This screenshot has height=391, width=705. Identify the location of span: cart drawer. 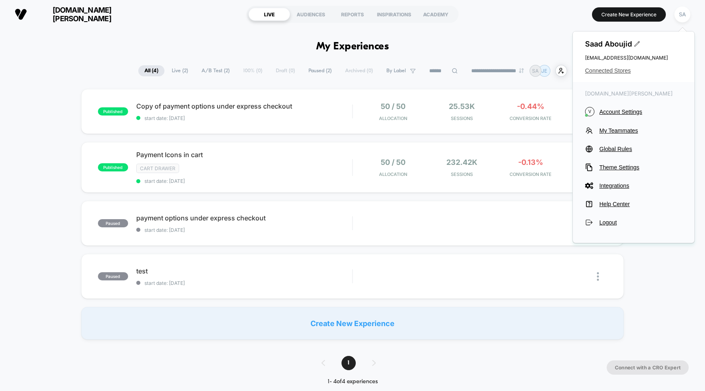
(157, 168).